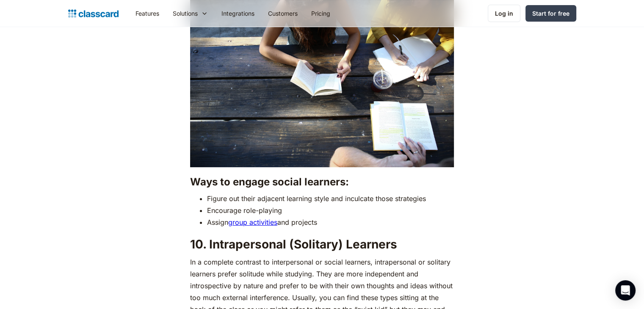 Image resolution: width=644 pixels, height=309 pixels. I want to click on div: Open Intercom Messenger, so click(625, 290).